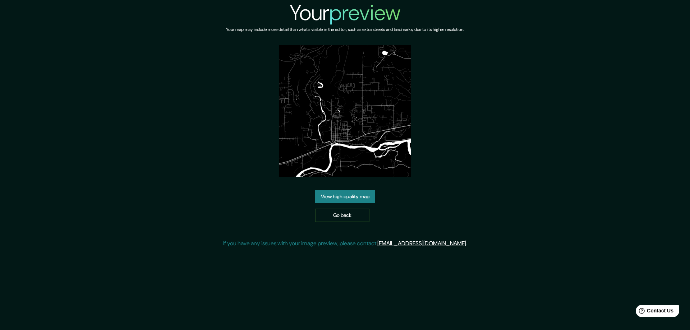 Image resolution: width=690 pixels, height=330 pixels. Describe the element at coordinates (345, 244) in the screenshot. I see `p: If you have any issues with your image preview, please contact .` at that location.